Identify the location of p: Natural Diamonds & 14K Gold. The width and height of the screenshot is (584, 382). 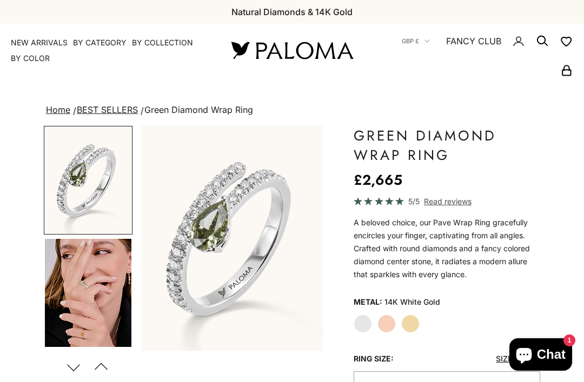
(292, 12).